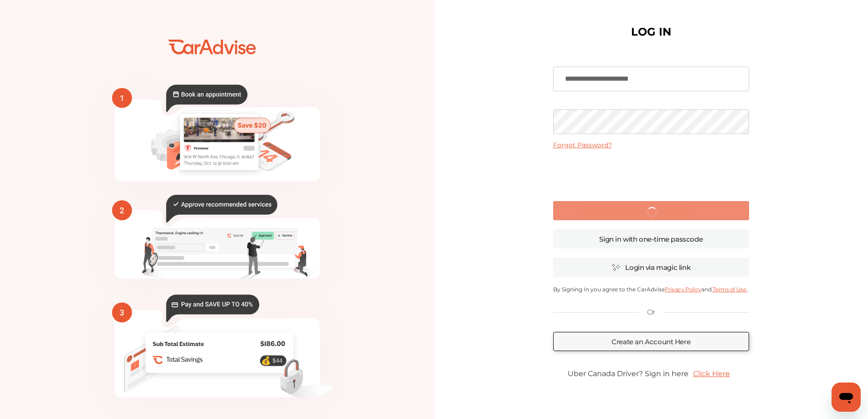 This screenshot has height=419, width=868. What do you see at coordinates (730, 289) in the screenshot?
I see `b: Terms of Use` at bounding box center [730, 289].